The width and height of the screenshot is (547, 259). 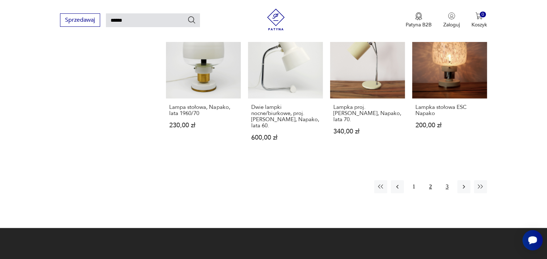 I want to click on button: Sprzedawaj, so click(x=80, y=20).